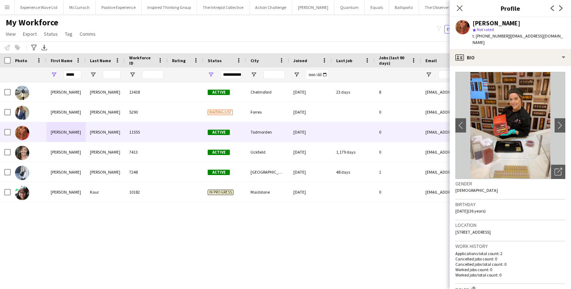 The width and height of the screenshot is (571, 289). Describe the element at coordinates (485, 29) in the screenshot. I see `span: Not rated` at that location.